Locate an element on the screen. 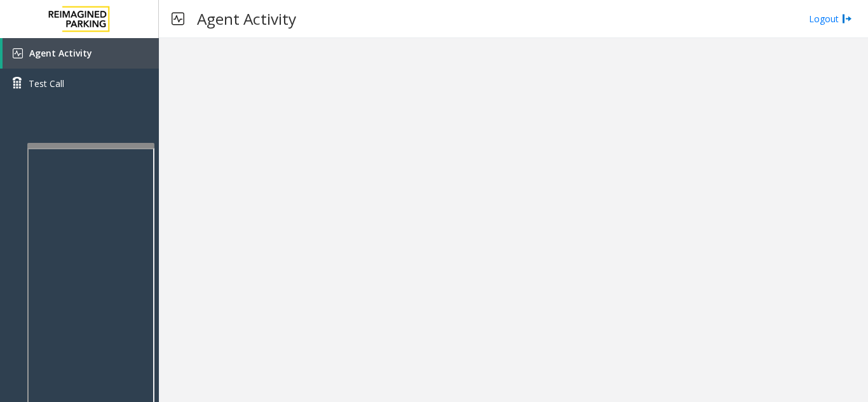 This screenshot has height=402, width=868. img: pageIcon is located at coordinates (178, 18).